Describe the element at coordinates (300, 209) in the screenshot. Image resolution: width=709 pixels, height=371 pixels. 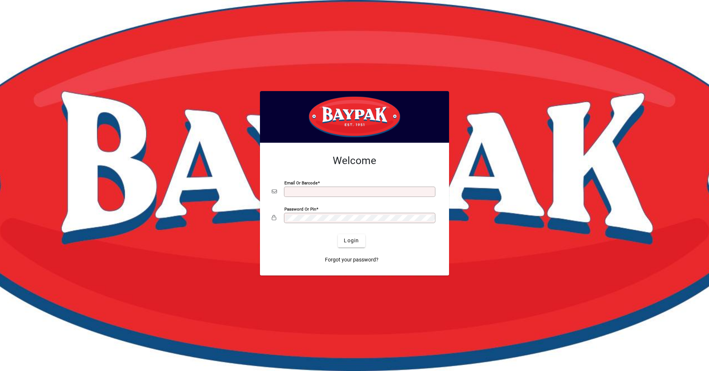
I see `mat-label: Password or Pin` at that location.